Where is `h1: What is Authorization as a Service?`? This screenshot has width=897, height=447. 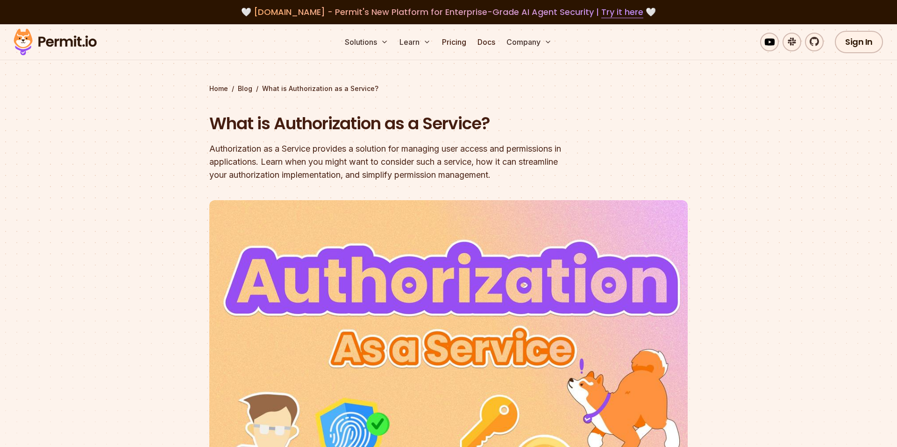
h1: What is Authorization as a Service? is located at coordinates (389, 124).